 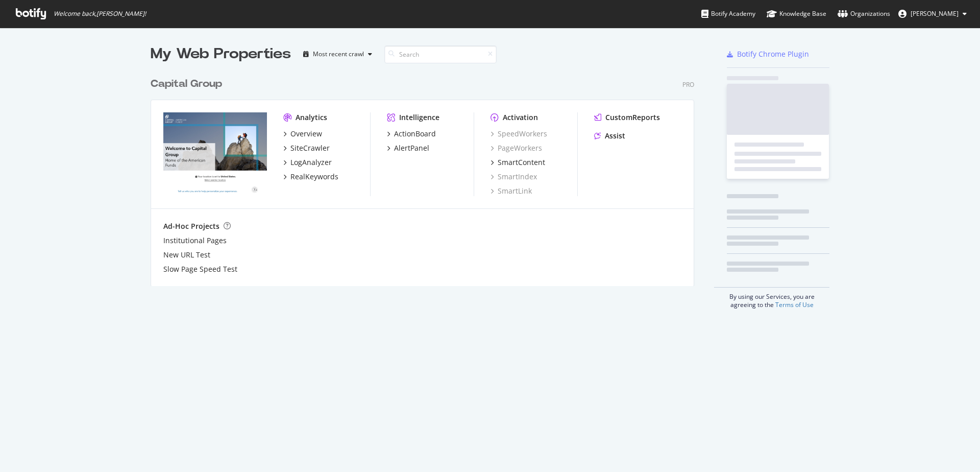 What do you see at coordinates (511, 191) in the screenshot?
I see `a: SmartLink` at bounding box center [511, 191].